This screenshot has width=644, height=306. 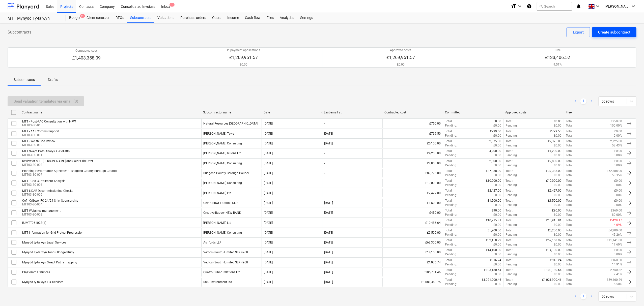 What do you see at coordinates (75, 18) in the screenshot?
I see `a: Budget9+` at bounding box center [75, 18].